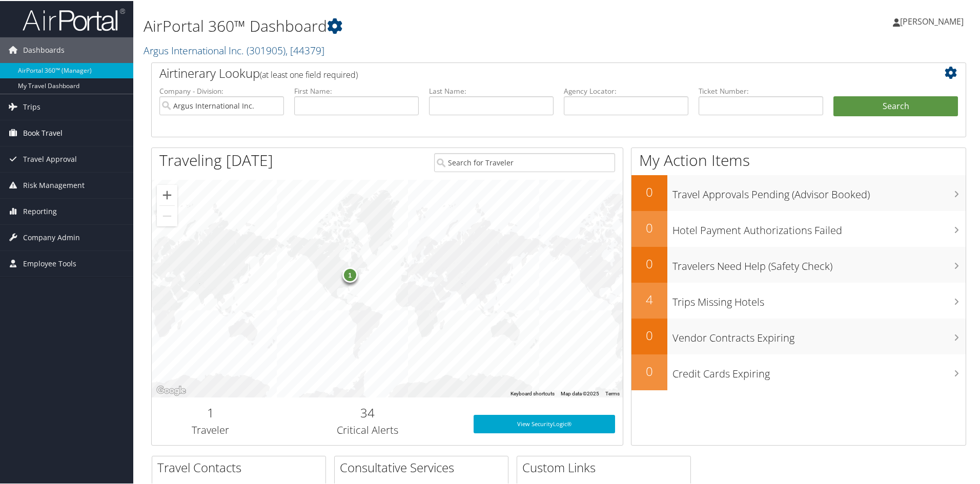 The height and width of the screenshot is (484, 980). Describe the element at coordinates (819, 263) in the screenshot. I see `h3: Travelers Need Help (Safety Check)` at that location.